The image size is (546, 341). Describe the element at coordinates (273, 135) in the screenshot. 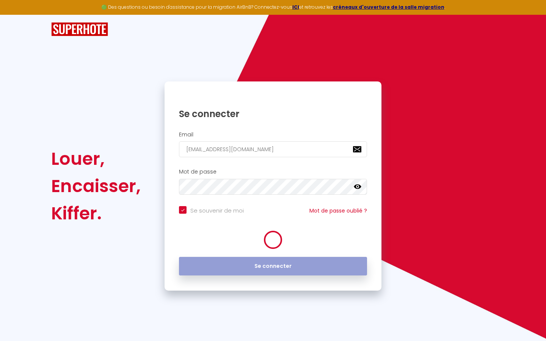

I see `h2: Email` at that location.